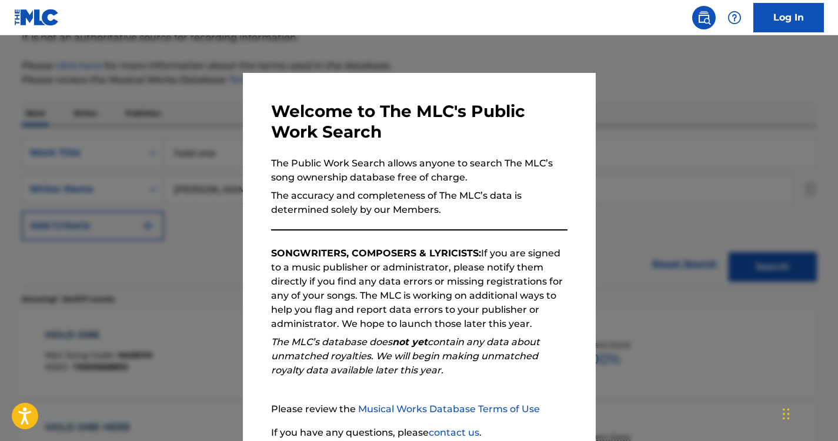 The image size is (838, 441). What do you see at coordinates (704, 18) in the screenshot?
I see `a: Public Search` at bounding box center [704, 18].